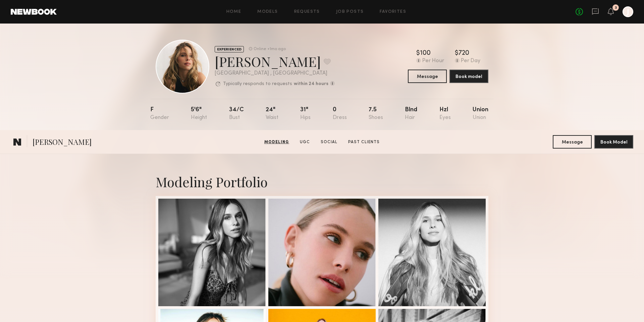  Describe the element at coordinates (229, 49) in the screenshot. I see `div: EXPERIENCED` at that location.